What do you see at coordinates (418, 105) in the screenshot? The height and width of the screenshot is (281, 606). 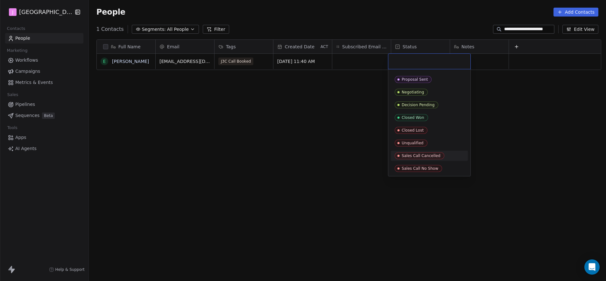 I see `div: Decision Pending` at bounding box center [418, 105].